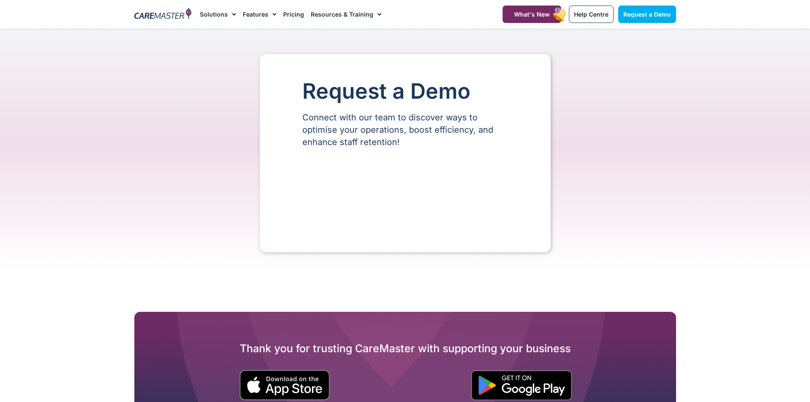  I want to click on img: small black download on the apple app store button., so click(284, 385).